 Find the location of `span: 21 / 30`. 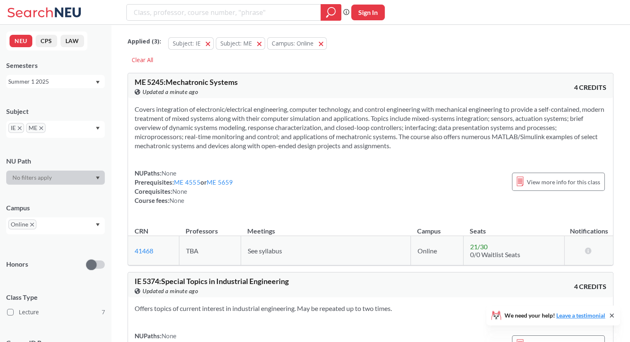

span: 21 / 30 is located at coordinates (479, 246).